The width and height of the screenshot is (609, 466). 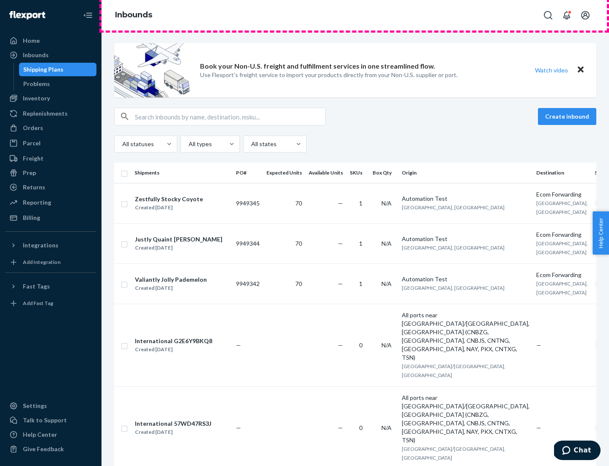 What do you see at coordinates (134, 15) in the screenshot?
I see `ol: breadcrumbs` at bounding box center [134, 15].